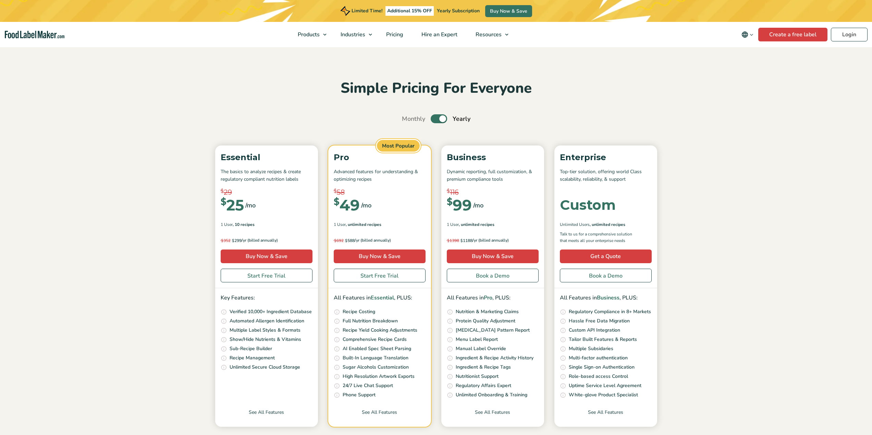 The height and width of the screenshot is (435, 872). I want to click on span: Industries, so click(352, 35).